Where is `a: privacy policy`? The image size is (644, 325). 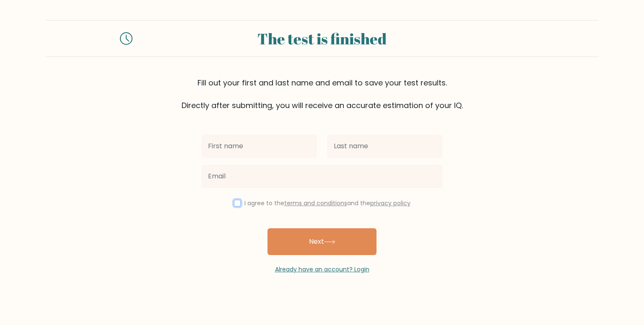 a: privacy policy is located at coordinates (390, 203).